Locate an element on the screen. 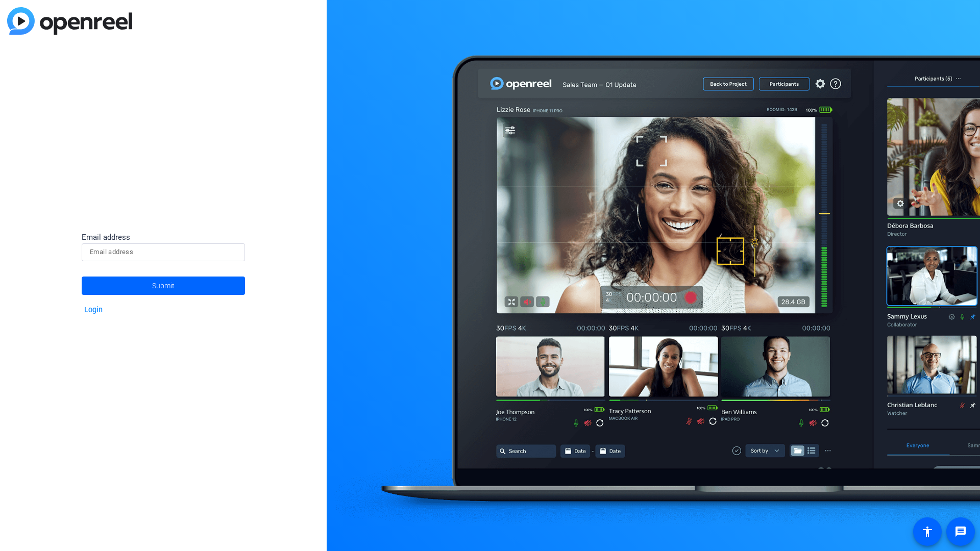 The width and height of the screenshot is (980, 551). mat-icon: message is located at coordinates (960, 531).